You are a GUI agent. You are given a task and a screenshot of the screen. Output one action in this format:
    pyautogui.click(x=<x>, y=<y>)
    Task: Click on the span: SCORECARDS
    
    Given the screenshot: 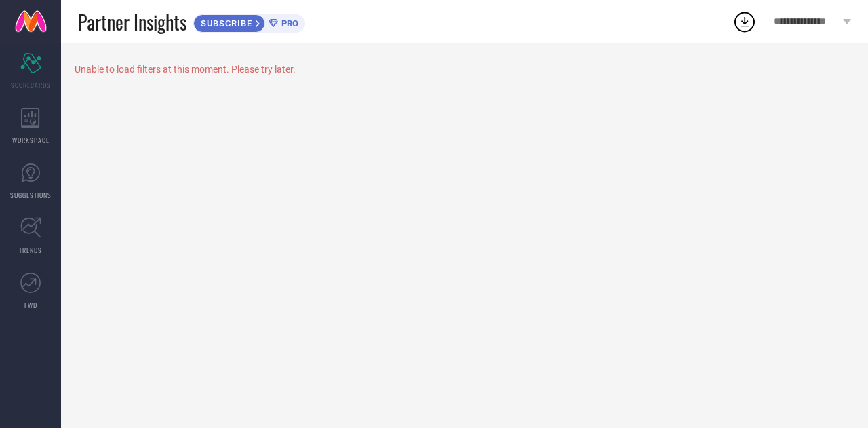 What is the action you would take?
    pyautogui.click(x=30, y=85)
    